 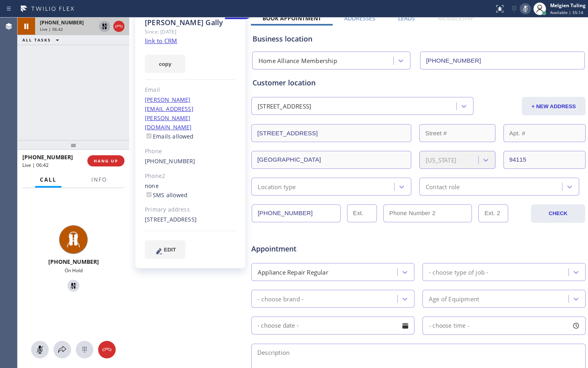 I want to click on label: Membership, so click(x=456, y=18).